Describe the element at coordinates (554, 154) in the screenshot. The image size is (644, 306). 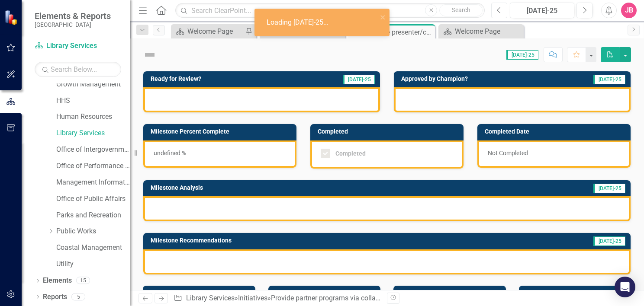
I see `div: Not Completed` at that location.